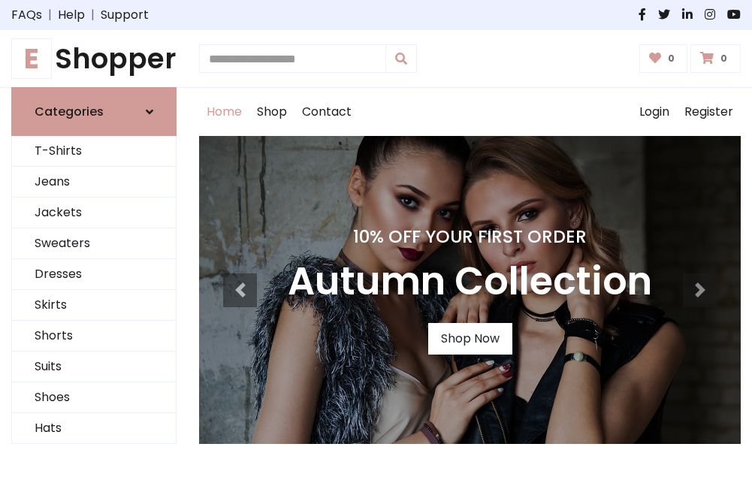 This screenshot has width=752, height=483. What do you see at coordinates (94, 274) in the screenshot?
I see `a: Dresses` at bounding box center [94, 274].